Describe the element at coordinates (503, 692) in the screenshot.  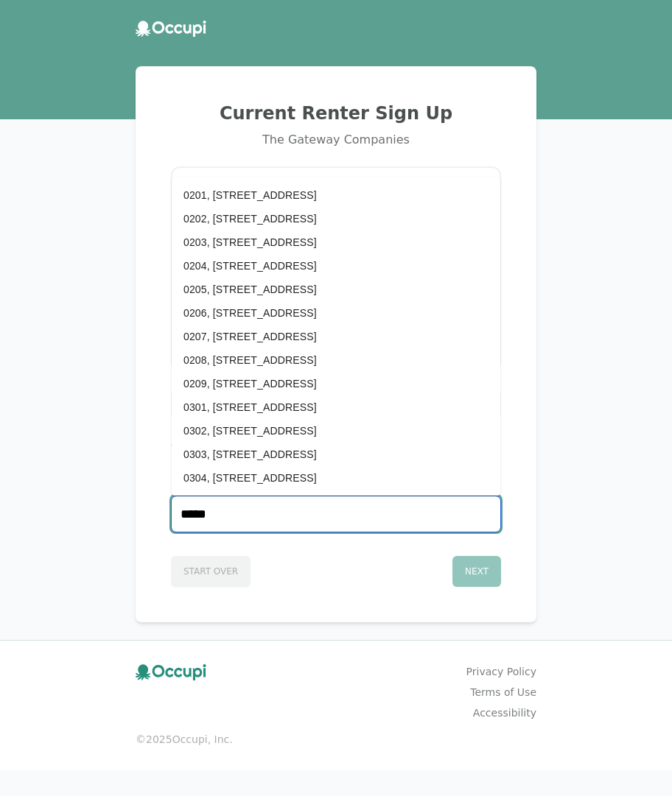
I see `a: Terms of Use` at that location.